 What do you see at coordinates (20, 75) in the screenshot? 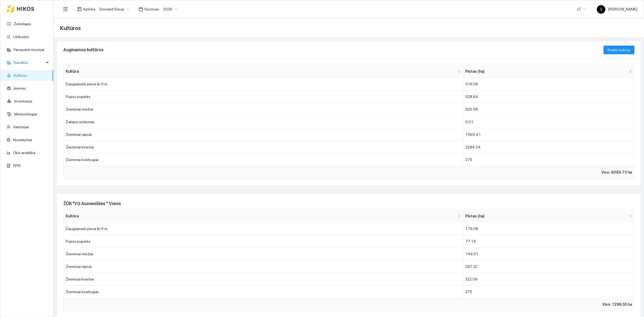
I see `a: Kultūros` at bounding box center [20, 75].